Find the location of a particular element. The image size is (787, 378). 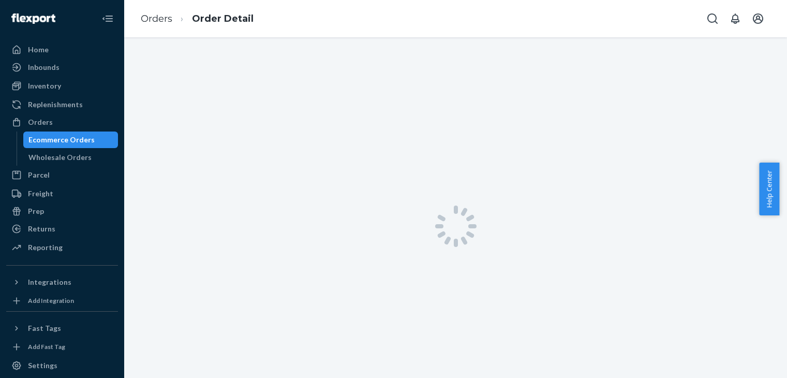

div: Orders is located at coordinates (40, 122).